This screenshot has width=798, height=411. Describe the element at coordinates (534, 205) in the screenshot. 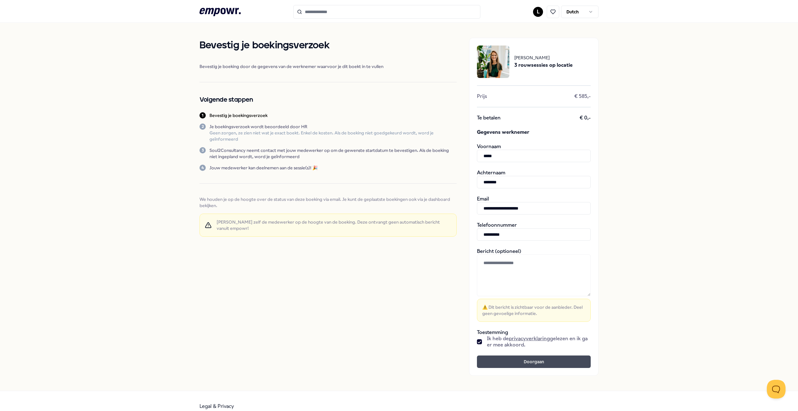

I see `div: Email` at that location.